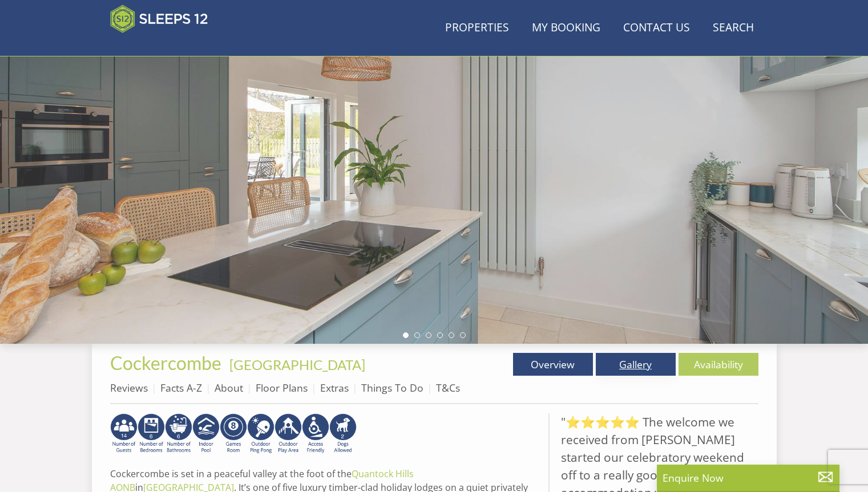  What do you see at coordinates (656, 28) in the screenshot?
I see `a: Contact Us` at bounding box center [656, 28].